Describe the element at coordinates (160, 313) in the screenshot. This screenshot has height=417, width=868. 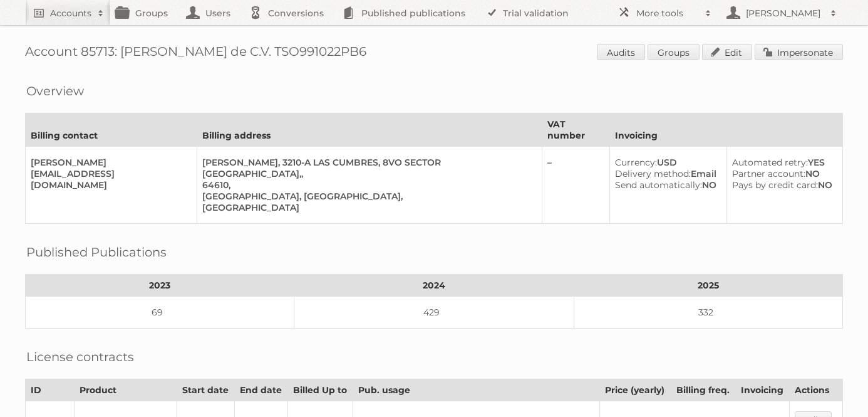
I see `td: 69` at that location.